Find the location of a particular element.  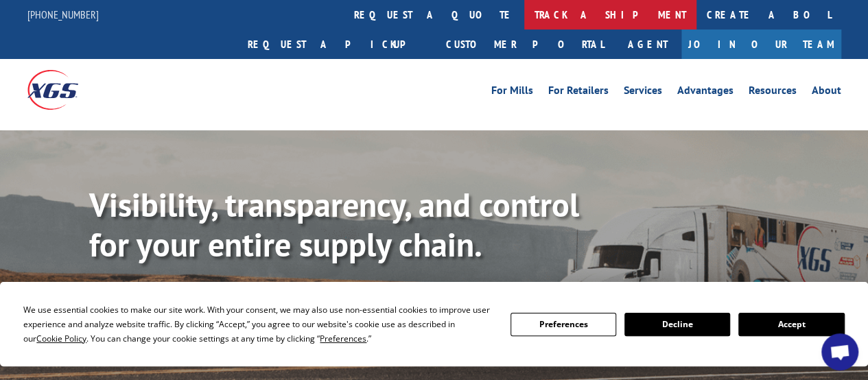

a: Services is located at coordinates (643, 92).